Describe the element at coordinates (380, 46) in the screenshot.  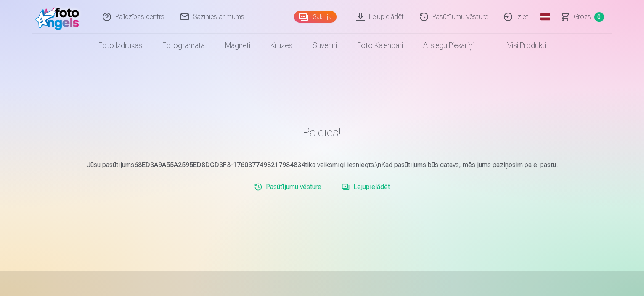
I see `a: Foto kalendāri` at that location.